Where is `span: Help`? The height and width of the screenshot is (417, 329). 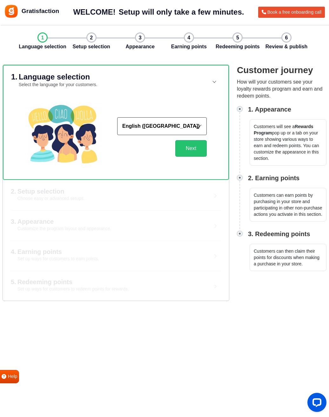 span: Help is located at coordinates (13, 376).